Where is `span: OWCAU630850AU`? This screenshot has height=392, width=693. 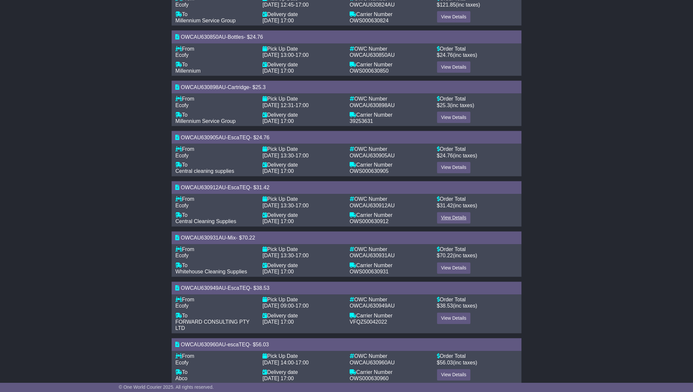 span: OWCAU630850AU is located at coordinates (203, 37).